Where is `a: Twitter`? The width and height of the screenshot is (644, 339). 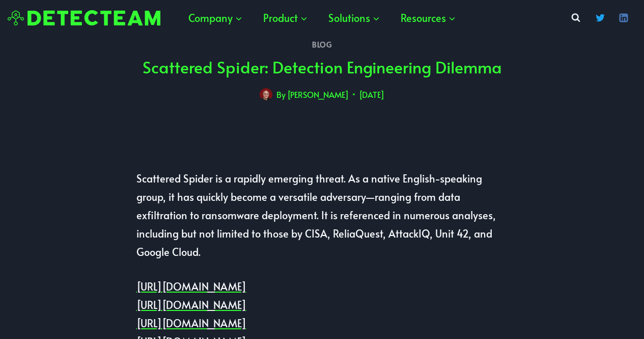 a: Twitter is located at coordinates (600, 18).